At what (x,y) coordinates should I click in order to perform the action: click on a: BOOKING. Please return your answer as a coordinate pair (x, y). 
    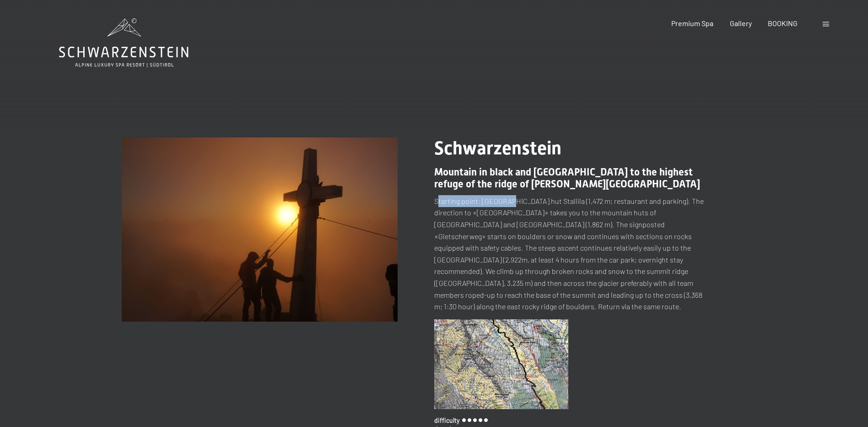
    Looking at the image, I should click on (783, 23).